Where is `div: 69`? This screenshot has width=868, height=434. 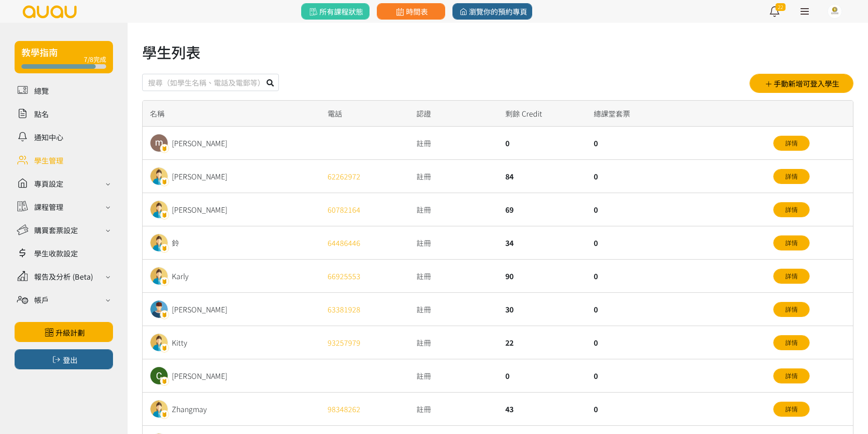 div: 69 is located at coordinates (542, 209).